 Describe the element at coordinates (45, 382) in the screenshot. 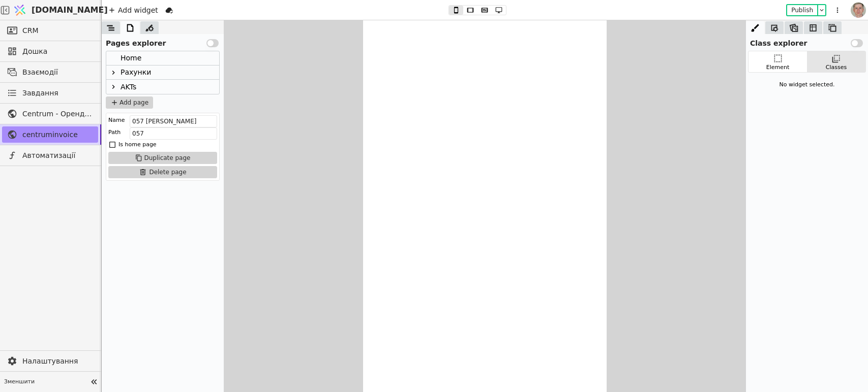

I see `span: Зменшити` at that location.